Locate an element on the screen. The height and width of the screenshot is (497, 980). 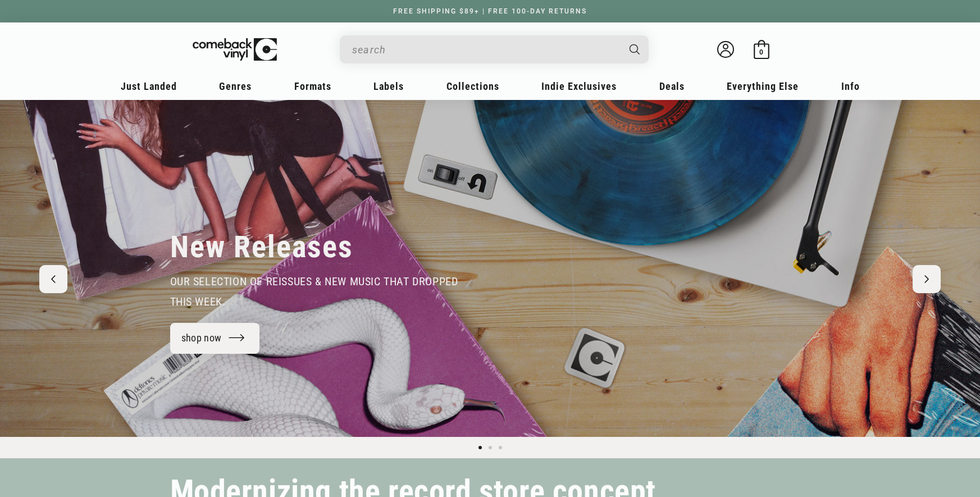
span: Just Landed is located at coordinates (149, 86).